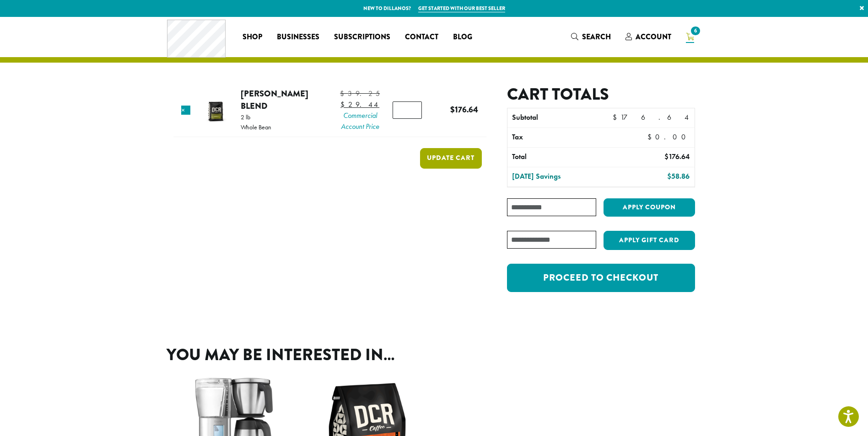  Describe the element at coordinates (678, 176) in the screenshot. I see `bdi: 58.86` at that location.